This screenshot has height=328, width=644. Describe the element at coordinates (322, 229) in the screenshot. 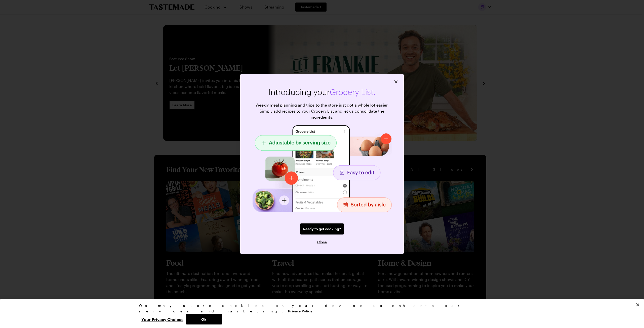

I see `a: Ready to get cooking?` at that location.